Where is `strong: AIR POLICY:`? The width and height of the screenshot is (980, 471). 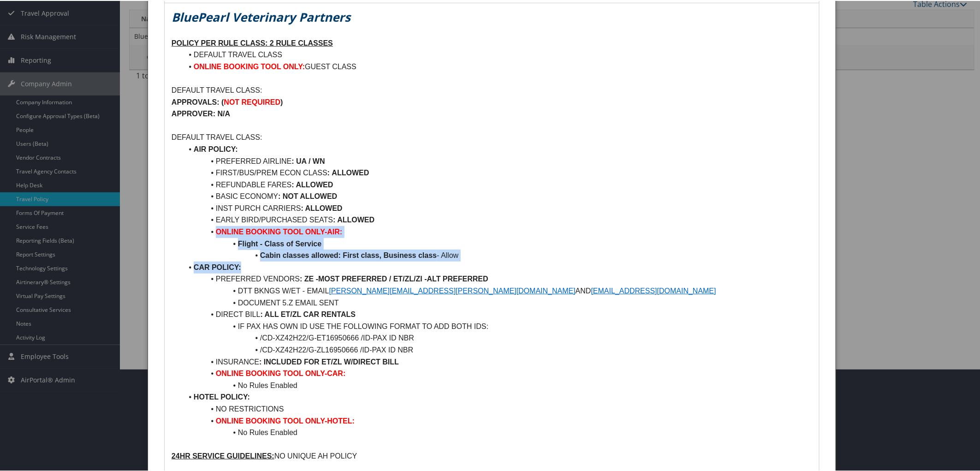 strong: AIR POLICY: is located at coordinates (216, 148).